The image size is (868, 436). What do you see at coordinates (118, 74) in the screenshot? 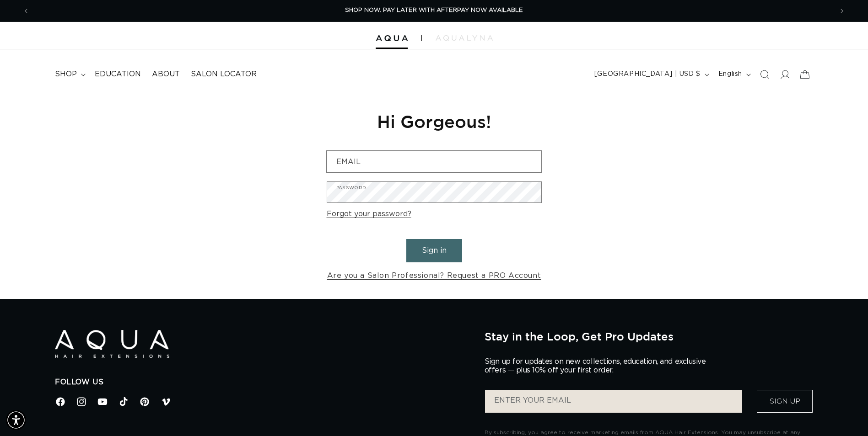
I see `a: Education` at bounding box center [118, 74].